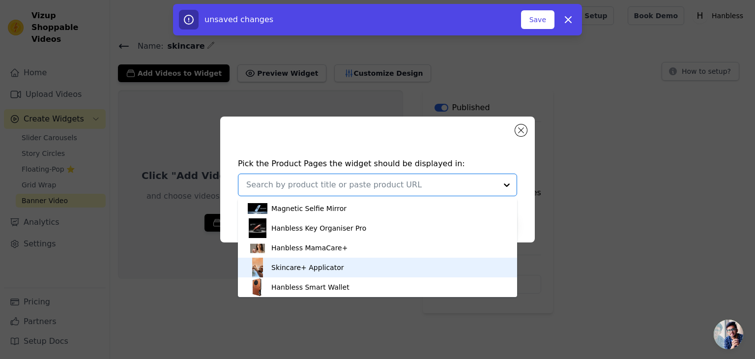  Describe the element at coordinates (372, 185) in the screenshot. I see `input: Search by product title or paste product URL` at that location.